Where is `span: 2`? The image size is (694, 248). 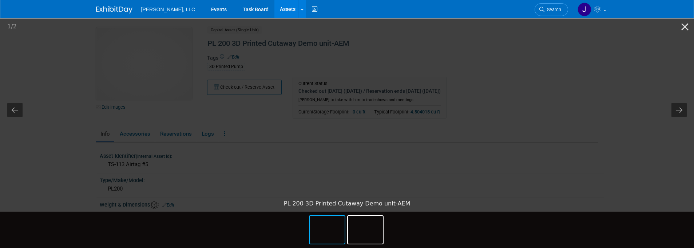 span: 2 is located at coordinates (15, 26).